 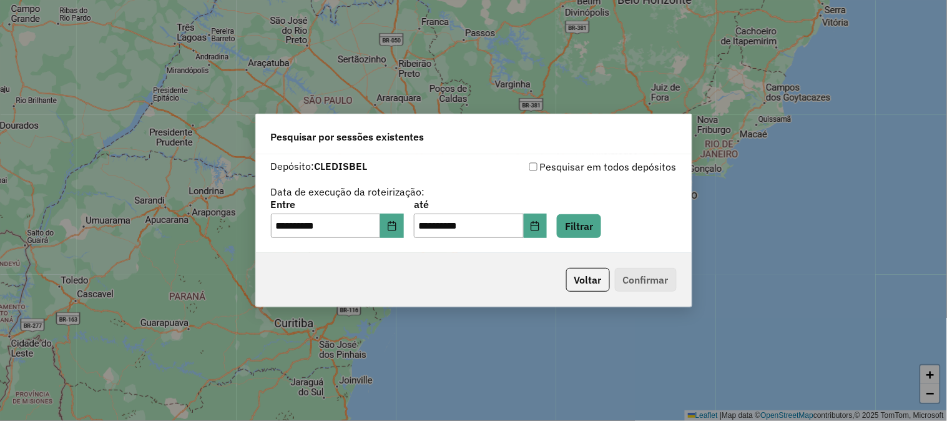 I want to click on label: até, so click(x=480, y=204).